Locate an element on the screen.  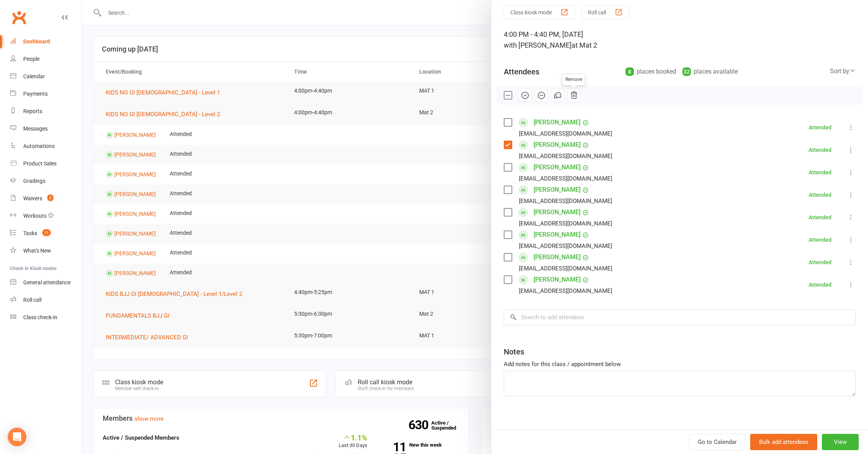
div: Sort by is located at coordinates (843, 71).